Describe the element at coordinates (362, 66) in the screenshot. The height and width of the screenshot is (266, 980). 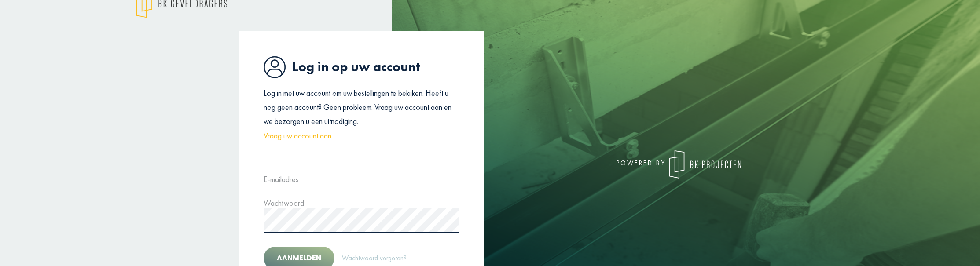
I see `h1: Log in op uw account` at that location.